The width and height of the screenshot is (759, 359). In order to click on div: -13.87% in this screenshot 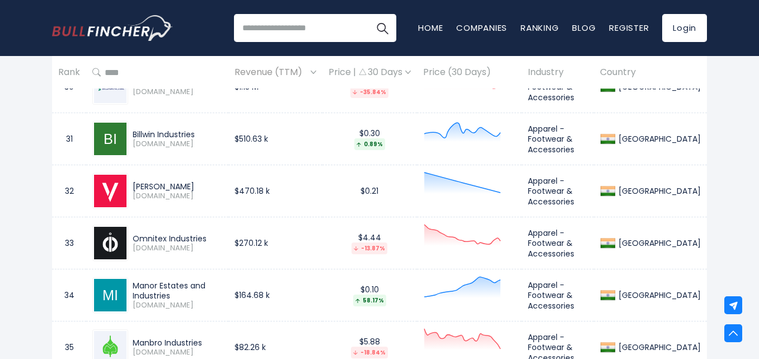, I will do `click(369, 248)`.